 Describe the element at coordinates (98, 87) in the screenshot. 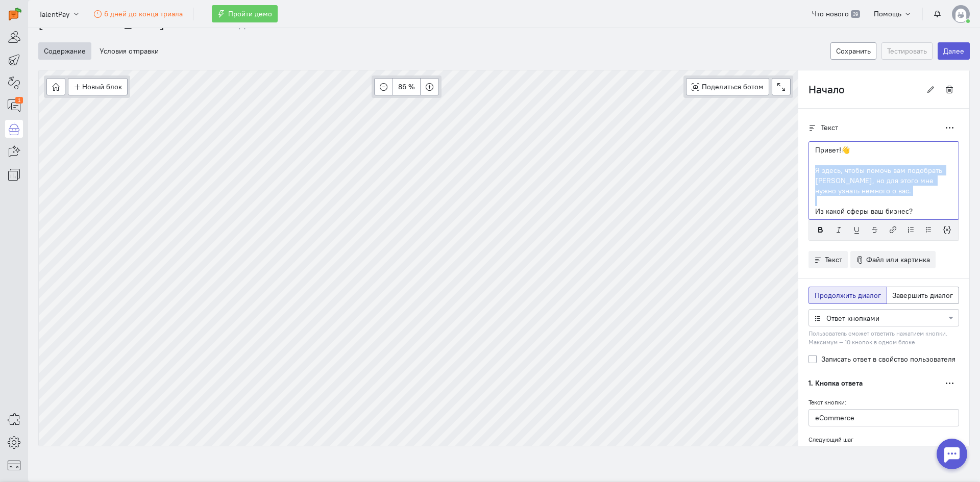

I see `button: Новый блок` at that location.